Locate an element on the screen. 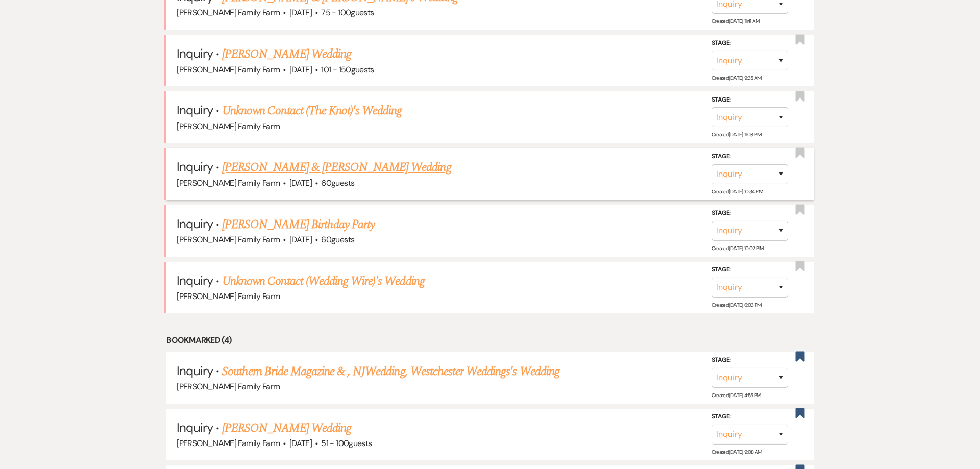  a: Unknown Contact (Wedding Wire)'s Wedding is located at coordinates (323, 282).